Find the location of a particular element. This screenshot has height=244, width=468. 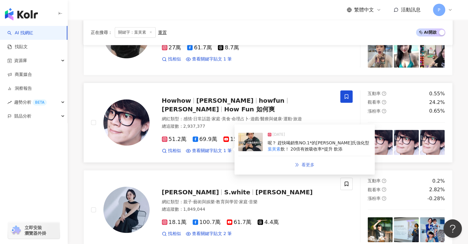

span: 18.1萬 is located at coordinates (174, 222).